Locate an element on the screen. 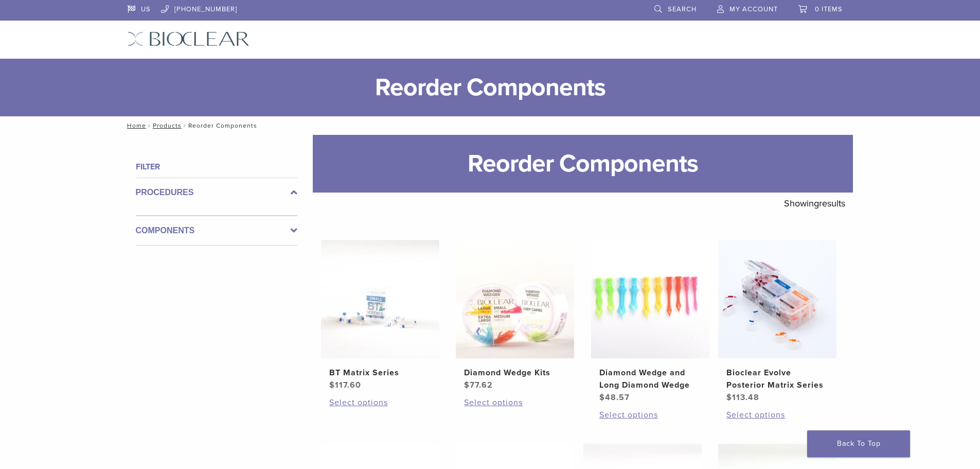 The image size is (980, 469). img: BT Matrix Series is located at coordinates (380, 299).